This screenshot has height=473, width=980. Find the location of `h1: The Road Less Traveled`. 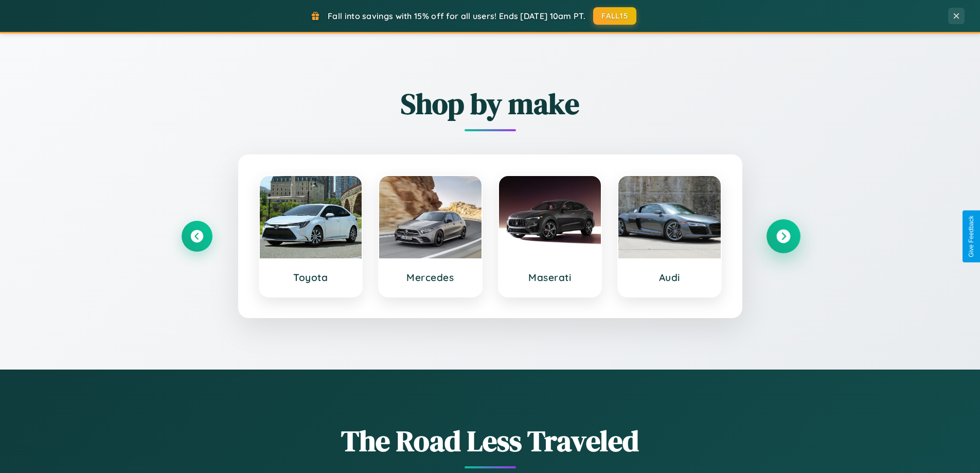

h1: The Road Less Traveled is located at coordinates (490, 440).